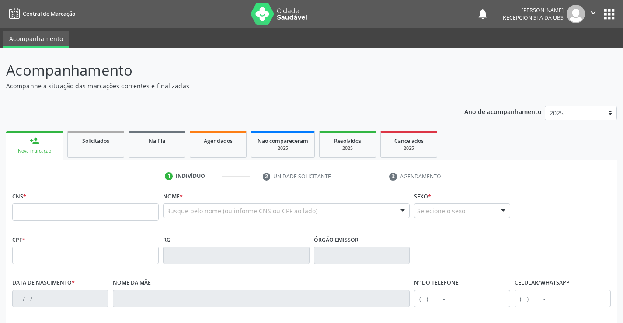 The height and width of the screenshot is (323, 623). What do you see at coordinates (336, 240) in the screenshot?
I see `label: Órgão emissor` at bounding box center [336, 240].